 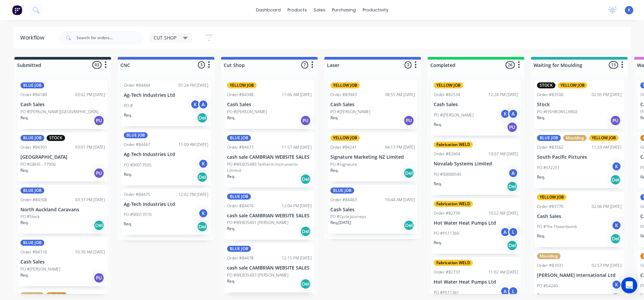 What do you see at coordinates (476, 282) in the screenshot?
I see `p: Hot Water Heat Pumps Ltd` at bounding box center [476, 282].